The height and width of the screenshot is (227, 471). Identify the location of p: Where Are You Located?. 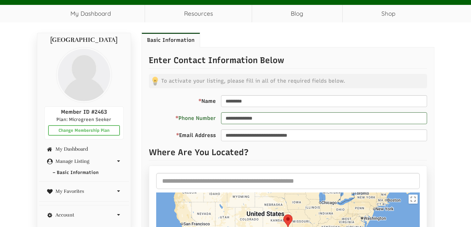
(288, 153).